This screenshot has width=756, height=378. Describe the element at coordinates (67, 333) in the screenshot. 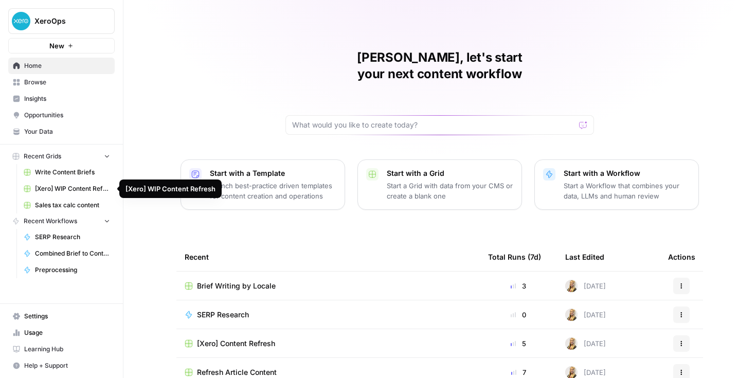

I see `span: Usage` at that location.